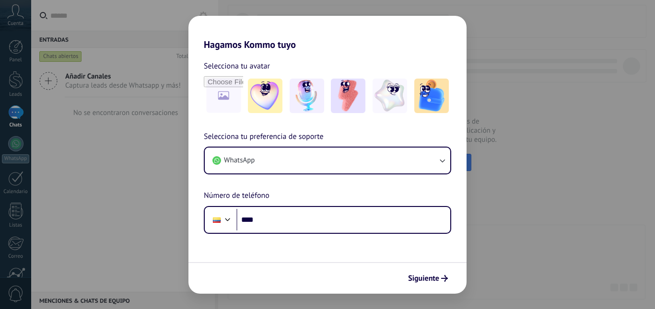 The height and width of the screenshot is (309, 655). I want to click on img: -2.jpeg, so click(307, 96).